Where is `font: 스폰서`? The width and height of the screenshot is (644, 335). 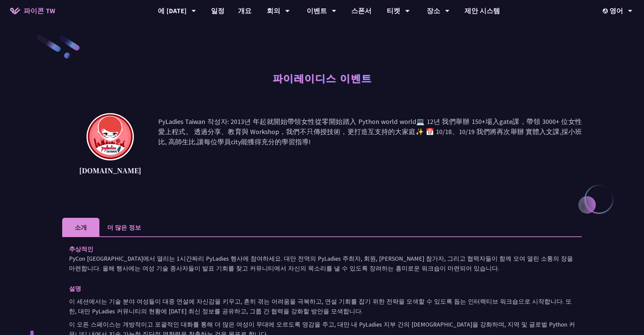
font: 스폰서 is located at coordinates (361, 10).